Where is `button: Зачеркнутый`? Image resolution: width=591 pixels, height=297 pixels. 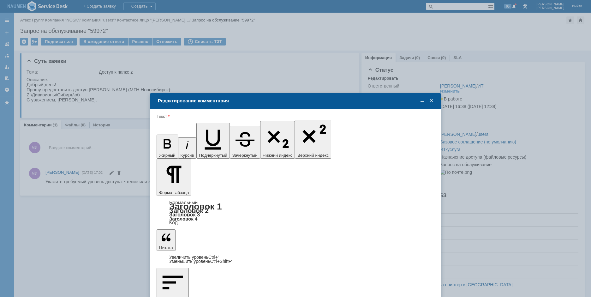 button: Зачеркнутый is located at coordinates (245, 142).